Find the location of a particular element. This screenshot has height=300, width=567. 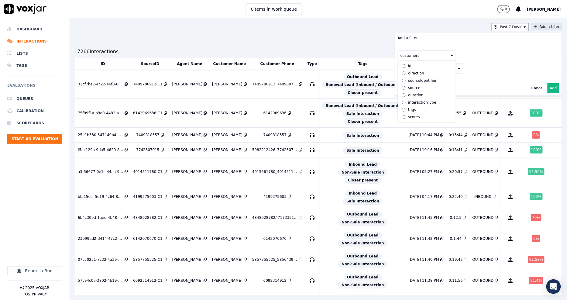

button: TOS is located at coordinates (26, 294).